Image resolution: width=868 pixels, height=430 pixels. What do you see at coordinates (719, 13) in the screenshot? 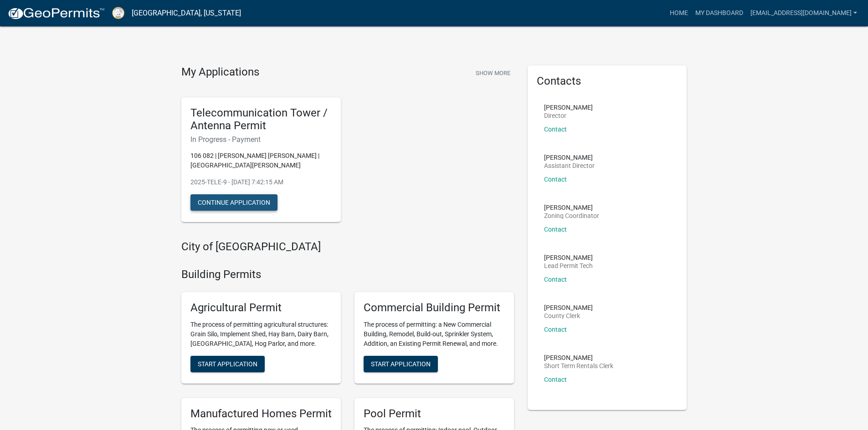
I see `a: My Dashboard` at bounding box center [719, 13].